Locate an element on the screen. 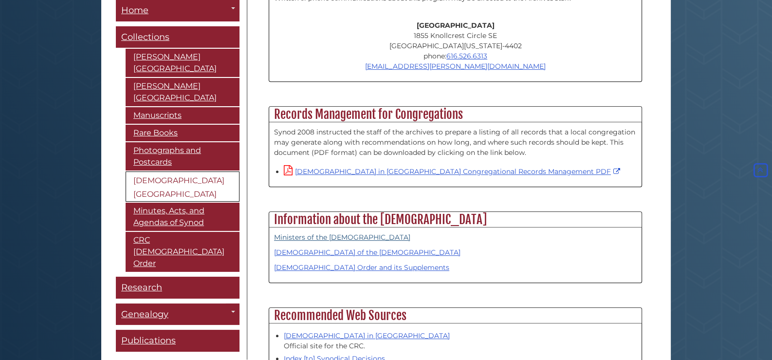 The image size is (772, 360). a: 616.526.6313 is located at coordinates (467, 56).